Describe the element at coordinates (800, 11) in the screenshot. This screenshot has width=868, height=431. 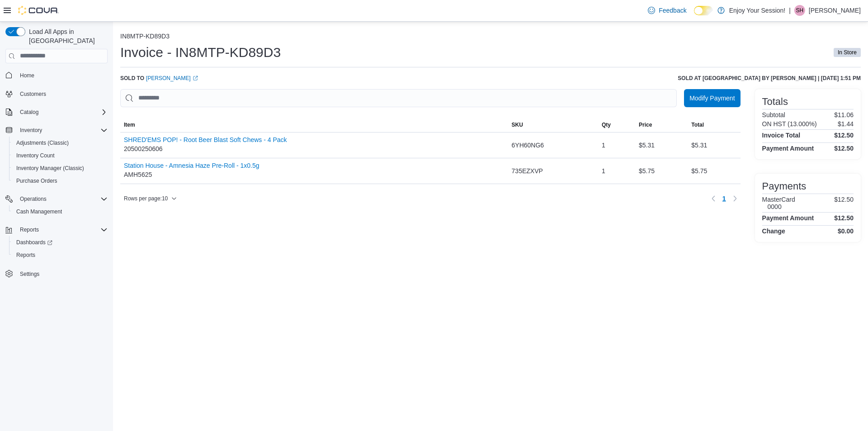
I see `span: SH` at that location.